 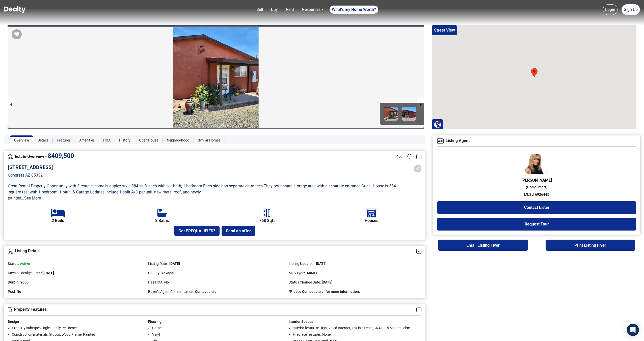 What do you see at coordinates (64, 140) in the screenshot?
I see `a: Features` at bounding box center [64, 140].